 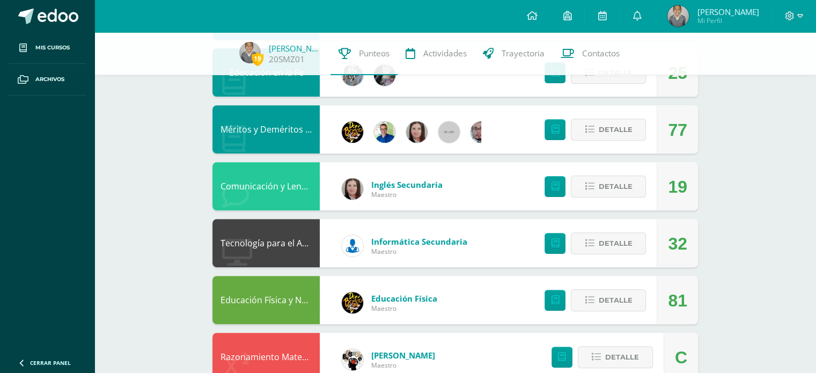 I want to click on span: 19, so click(x=257, y=58).